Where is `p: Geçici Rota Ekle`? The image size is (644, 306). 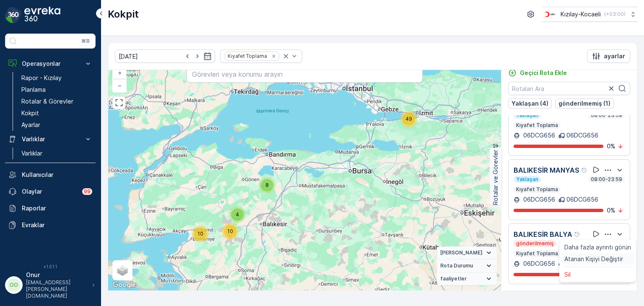 p: Geçici Rota Ekle is located at coordinates (543, 73).